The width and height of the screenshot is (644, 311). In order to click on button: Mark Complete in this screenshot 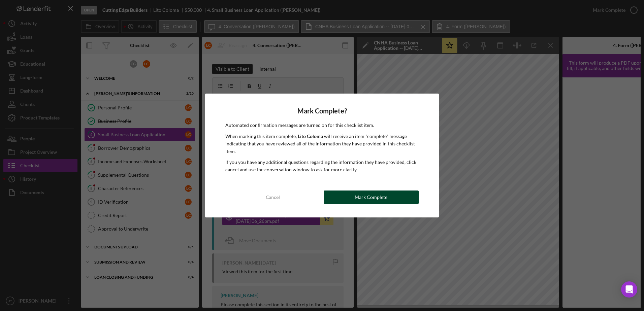, I will do `click(371, 197)`.